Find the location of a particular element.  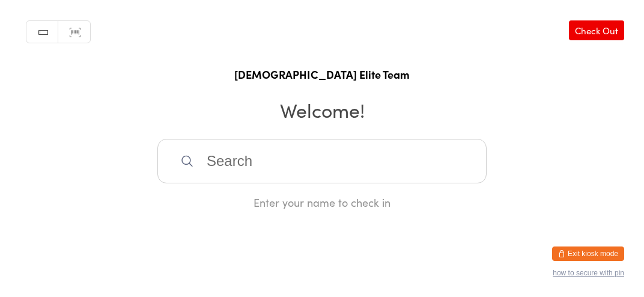

a: Check Out is located at coordinates (597, 30).